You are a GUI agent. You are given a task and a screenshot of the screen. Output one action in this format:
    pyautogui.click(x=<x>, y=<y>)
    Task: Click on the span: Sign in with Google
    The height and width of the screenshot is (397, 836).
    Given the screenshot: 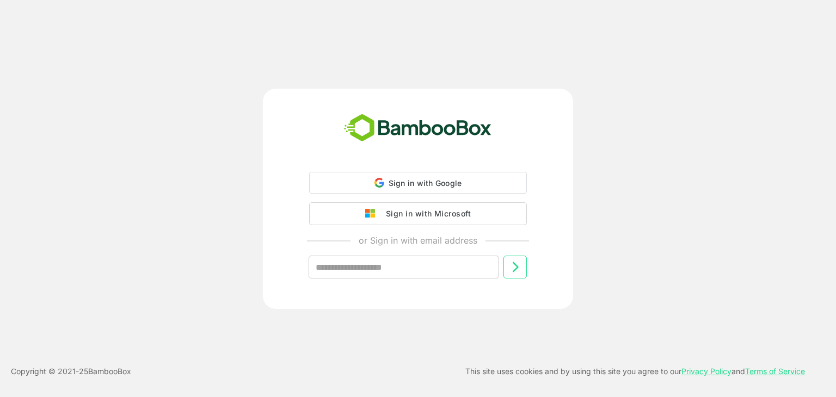 What is the action you would take?
    pyautogui.click(x=425, y=183)
    